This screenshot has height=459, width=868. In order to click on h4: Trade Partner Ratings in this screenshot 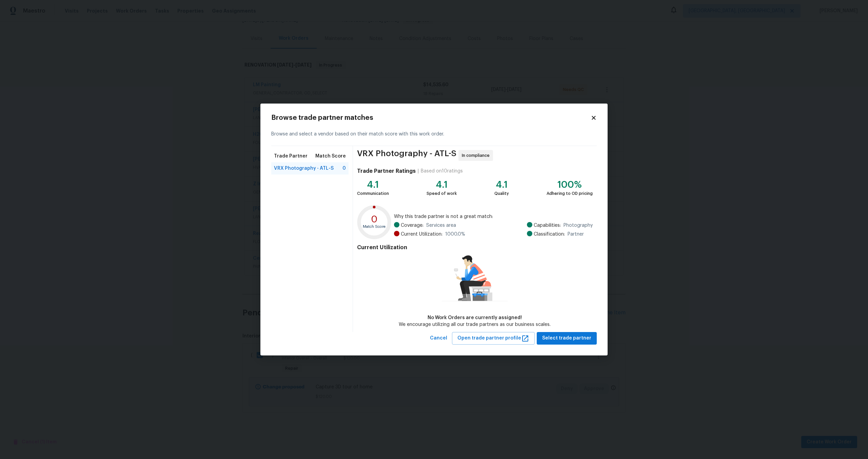, I will do `click(386, 171)`.